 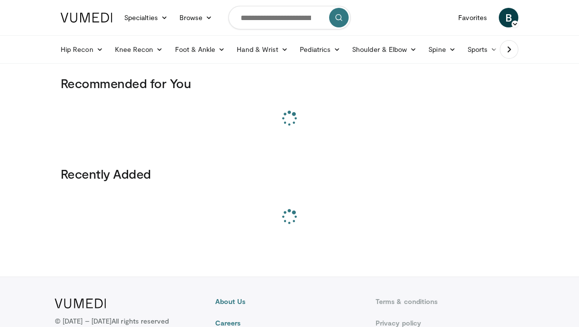 What do you see at coordinates (290, 301) in the screenshot?
I see `a: About Us` at bounding box center [290, 301].